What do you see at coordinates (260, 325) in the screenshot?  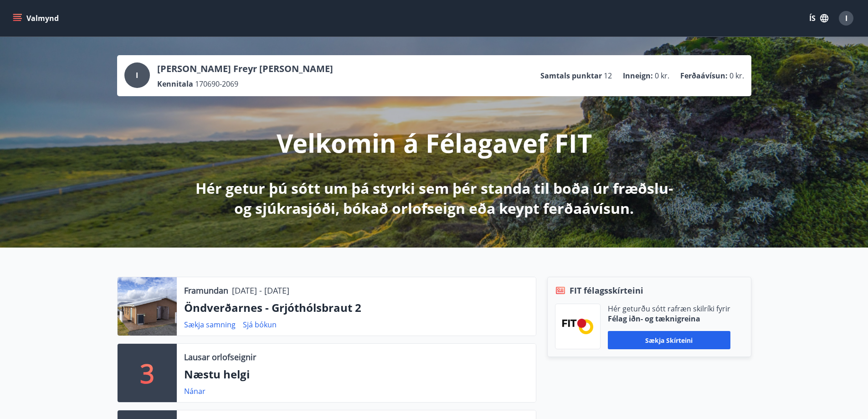 I see `a: Sjá bókun` at bounding box center [260, 325].